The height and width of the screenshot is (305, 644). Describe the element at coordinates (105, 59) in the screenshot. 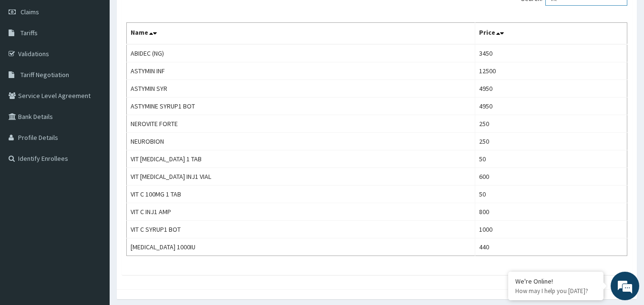

I see `div: Chat with us now` at that location.